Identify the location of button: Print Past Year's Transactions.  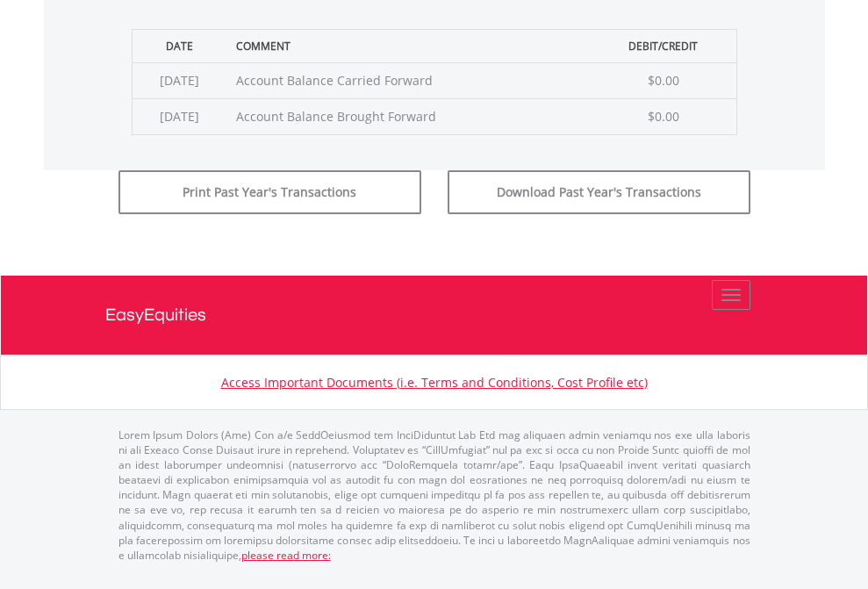
(270, 192).